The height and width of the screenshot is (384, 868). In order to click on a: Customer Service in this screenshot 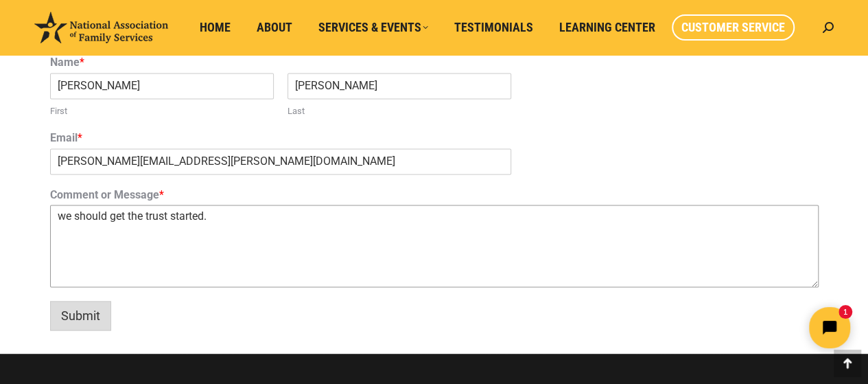, I will do `click(733, 27)`.